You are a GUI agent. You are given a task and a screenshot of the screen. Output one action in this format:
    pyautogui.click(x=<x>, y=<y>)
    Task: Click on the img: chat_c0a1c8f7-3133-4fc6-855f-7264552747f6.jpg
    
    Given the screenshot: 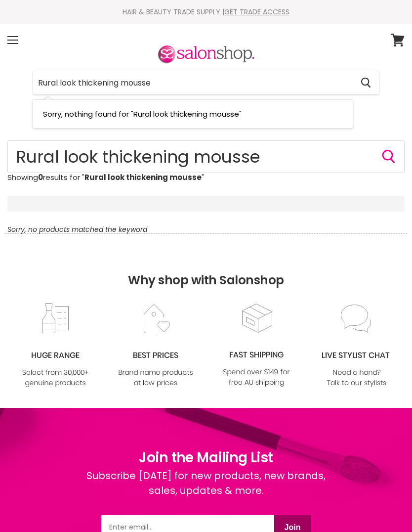 What is the action you would take?
    pyautogui.click(x=357, y=345)
    